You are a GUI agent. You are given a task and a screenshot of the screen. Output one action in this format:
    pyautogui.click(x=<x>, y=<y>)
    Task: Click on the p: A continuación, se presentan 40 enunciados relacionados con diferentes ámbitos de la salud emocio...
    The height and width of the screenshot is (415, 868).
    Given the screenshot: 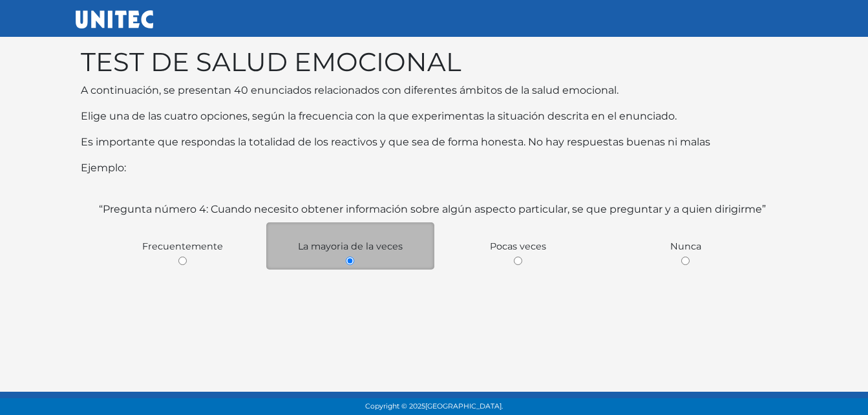 What is the action you would take?
    pyautogui.click(x=434, y=91)
    